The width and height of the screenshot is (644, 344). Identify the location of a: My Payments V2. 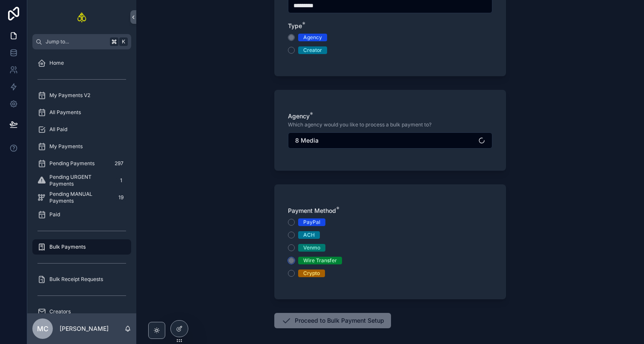
(82, 95).